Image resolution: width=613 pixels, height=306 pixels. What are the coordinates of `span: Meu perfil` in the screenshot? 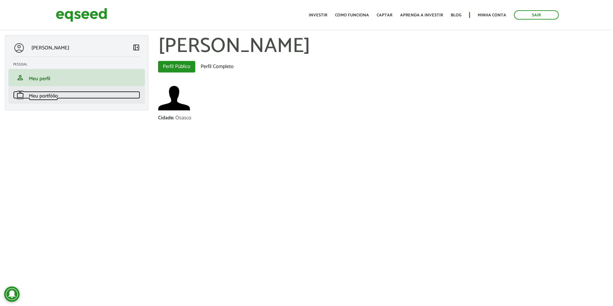 It's located at (39, 79).